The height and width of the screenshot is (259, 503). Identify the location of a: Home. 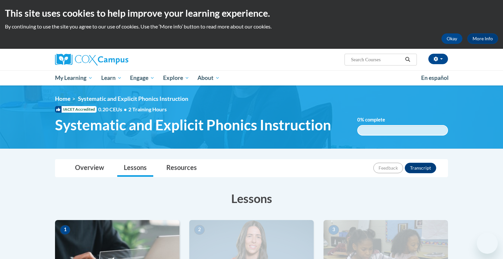
(63, 99).